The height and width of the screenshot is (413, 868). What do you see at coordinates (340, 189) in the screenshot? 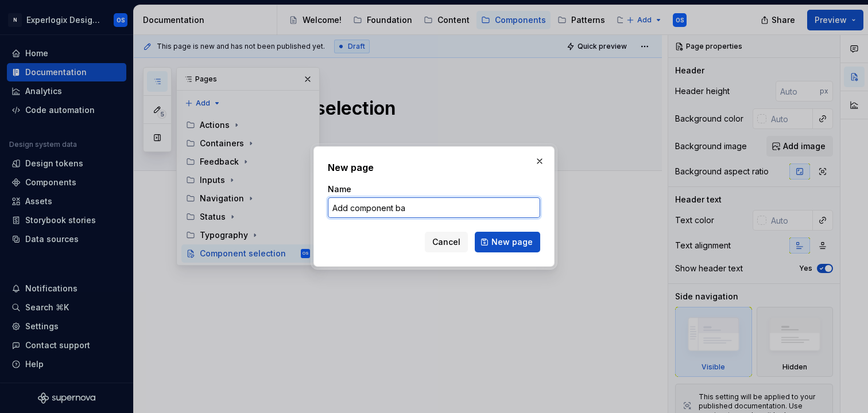
I see `label: Name` at bounding box center [340, 189].